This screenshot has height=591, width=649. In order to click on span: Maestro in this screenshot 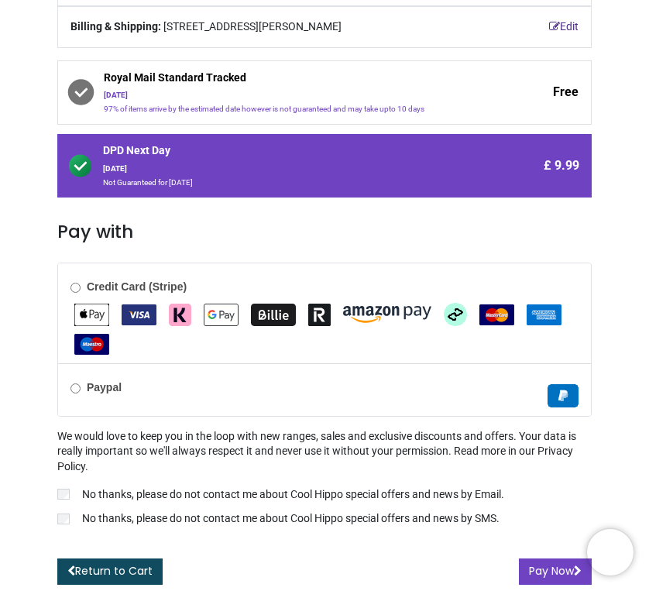, I will do `click(91, 343)`.